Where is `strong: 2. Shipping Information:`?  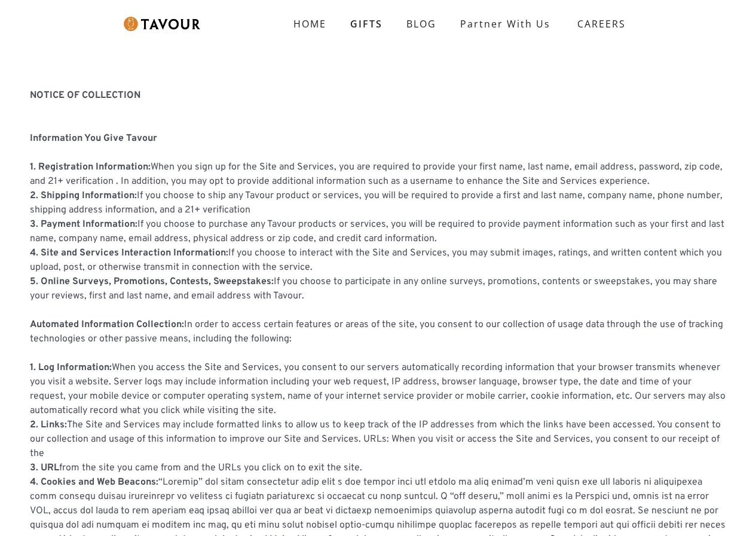 strong: 2. Shipping Information: is located at coordinates (83, 196).